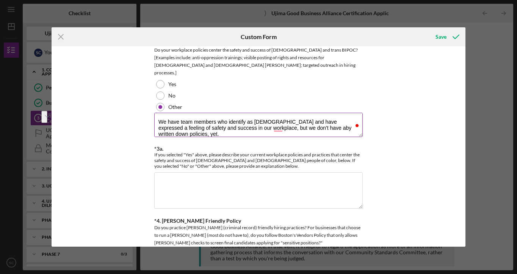 The width and height of the screenshot is (517, 274). I want to click on label: Yes, so click(172, 84).